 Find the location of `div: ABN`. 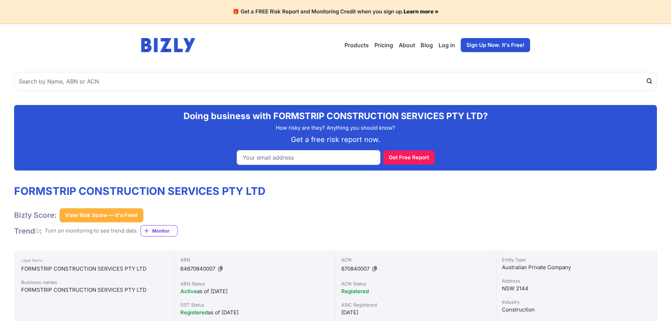

div: ABN is located at coordinates (255, 259).